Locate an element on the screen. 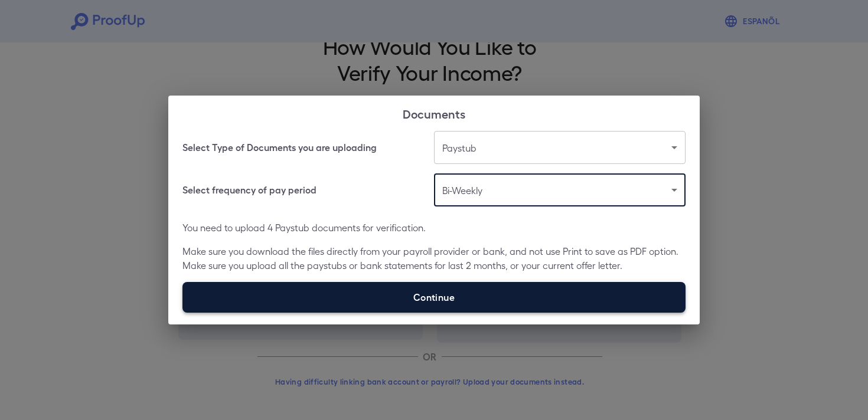 Image resolution: width=868 pixels, height=420 pixels. p: You need to upload 4 Paystub documents for verification. is located at coordinates (434, 227).